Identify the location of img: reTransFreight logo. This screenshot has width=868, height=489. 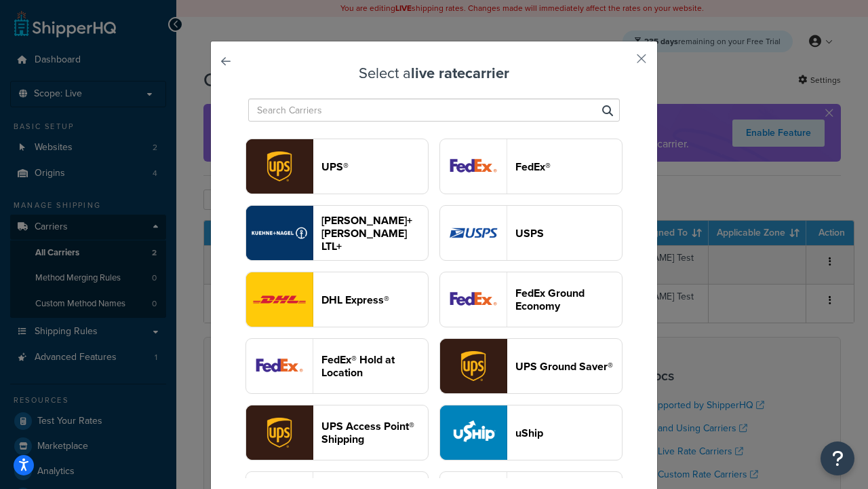
(280, 233).